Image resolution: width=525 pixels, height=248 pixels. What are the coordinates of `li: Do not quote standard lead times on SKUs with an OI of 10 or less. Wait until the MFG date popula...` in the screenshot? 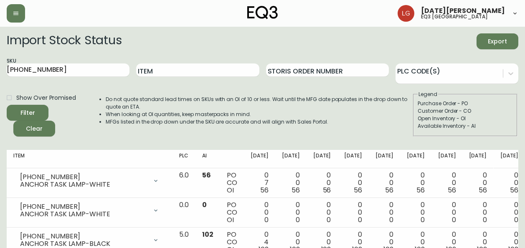 It's located at (259, 103).